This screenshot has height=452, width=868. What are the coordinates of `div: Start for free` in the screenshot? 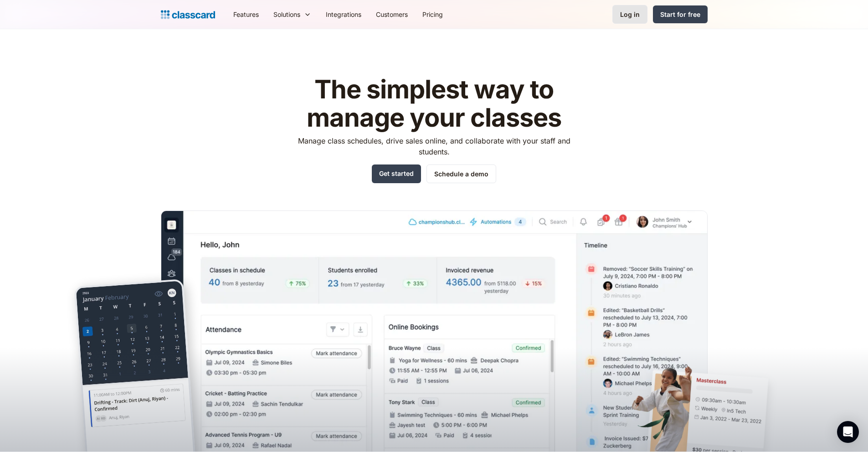 It's located at (680, 14).